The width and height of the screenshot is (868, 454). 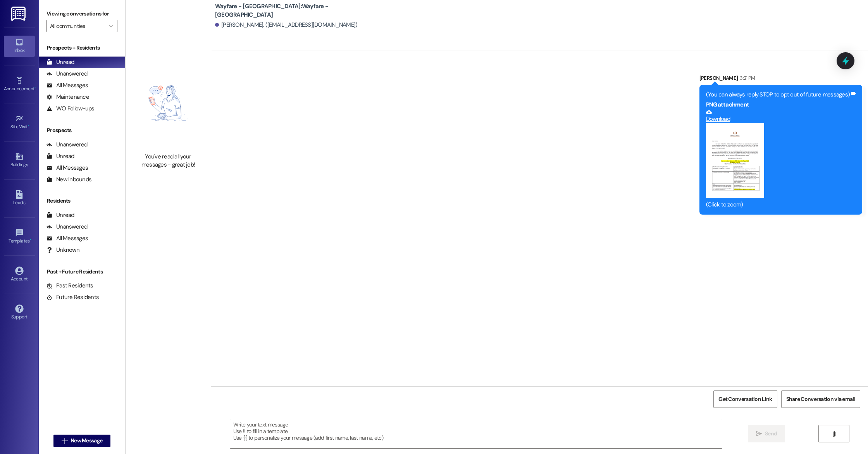 What do you see at coordinates (82, 441) in the screenshot?
I see `button: New Message` at bounding box center [82, 441].